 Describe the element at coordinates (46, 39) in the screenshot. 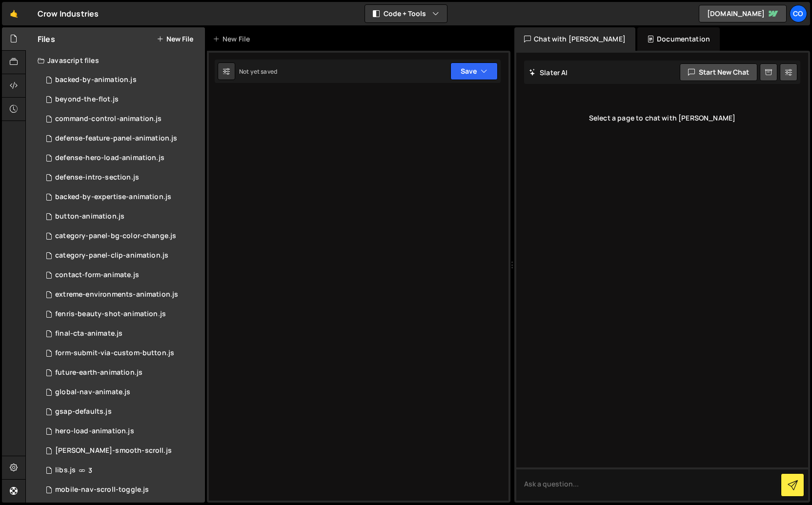

I see `h2: Files` at that location.